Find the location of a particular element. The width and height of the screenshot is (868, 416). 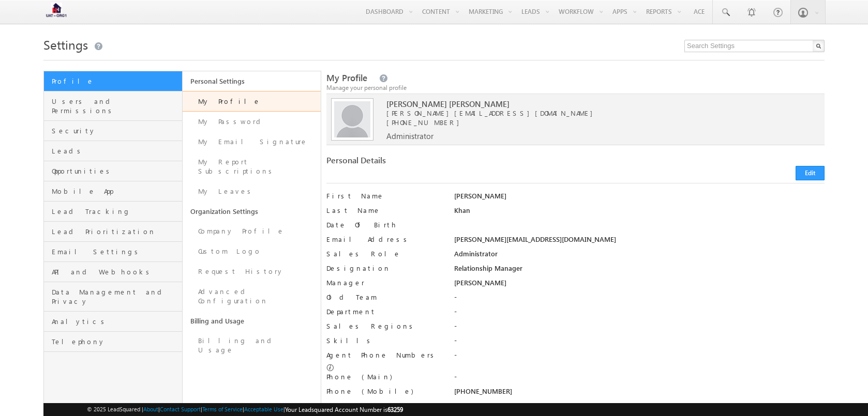

img: Custom Logo is located at coordinates (56, 11).